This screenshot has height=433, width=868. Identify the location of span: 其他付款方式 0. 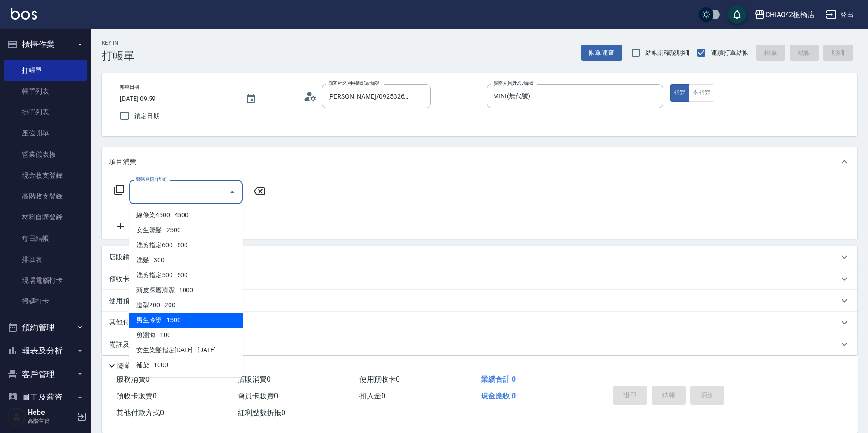
(140, 412).